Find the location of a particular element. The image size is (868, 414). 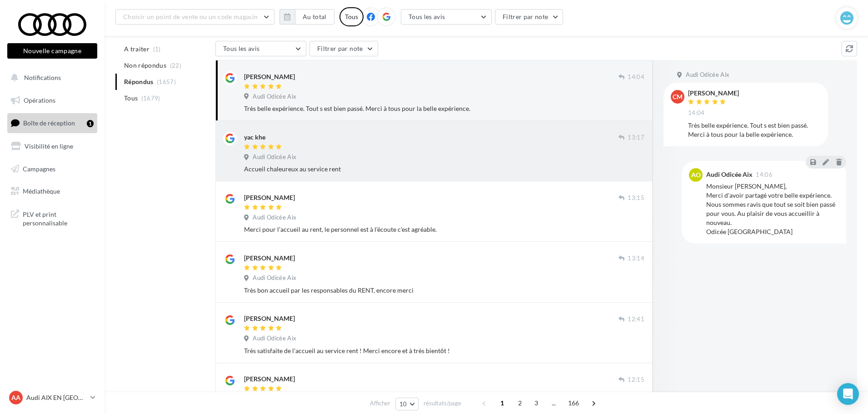

span: Afficher is located at coordinates (380, 403).